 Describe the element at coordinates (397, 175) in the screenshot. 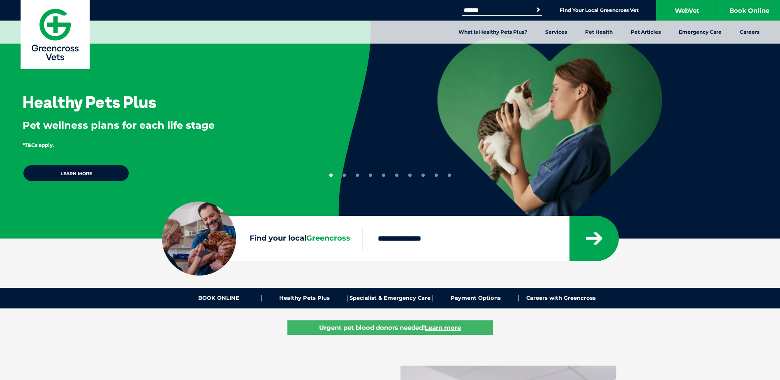

I see `button: 6 of 10` at that location.